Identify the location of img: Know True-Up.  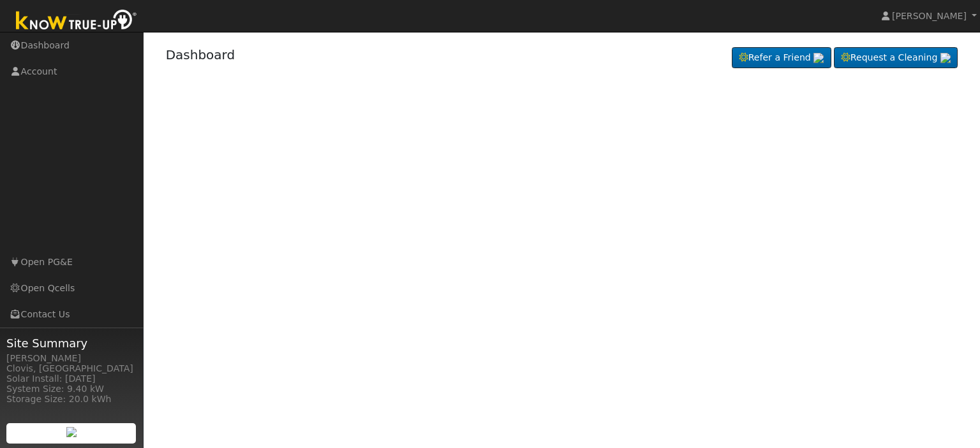
(77, 21).